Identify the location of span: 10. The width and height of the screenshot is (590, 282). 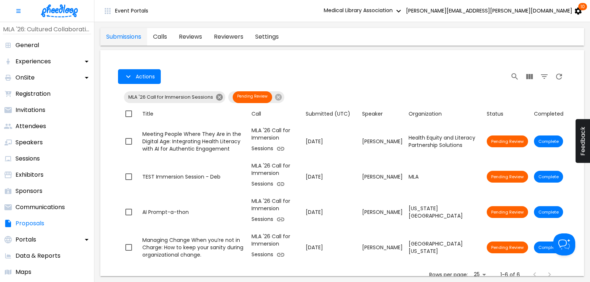
(582, 7).